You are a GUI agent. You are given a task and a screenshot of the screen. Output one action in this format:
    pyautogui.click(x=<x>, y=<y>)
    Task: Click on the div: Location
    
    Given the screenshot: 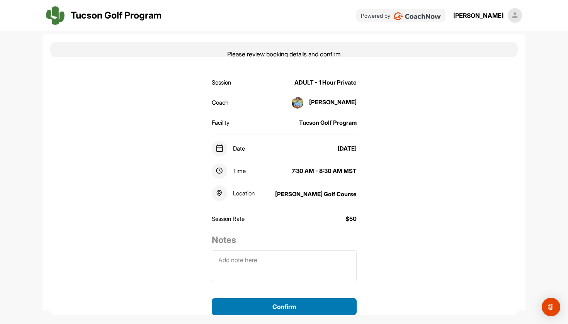 What is the action you would take?
    pyautogui.click(x=233, y=193)
    